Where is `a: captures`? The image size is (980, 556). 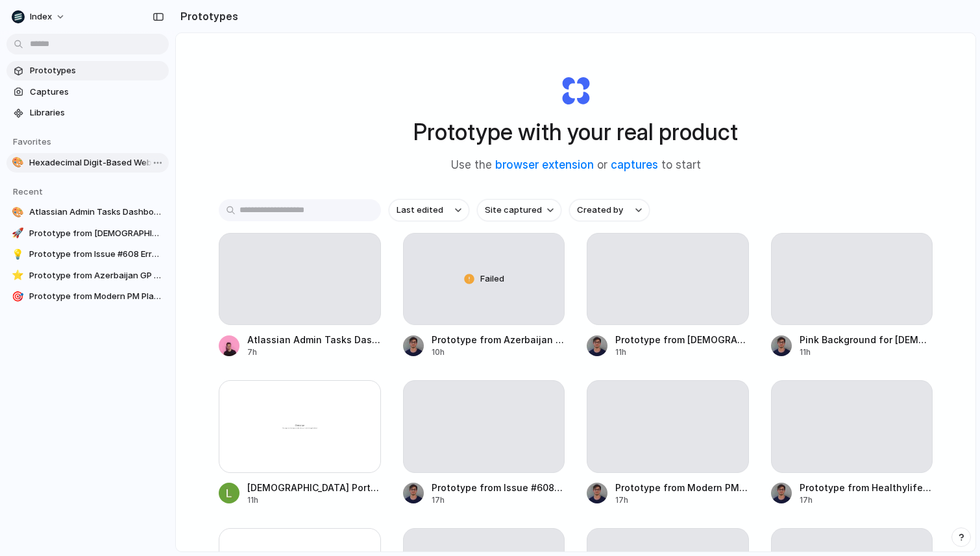 a: captures is located at coordinates (634, 165).